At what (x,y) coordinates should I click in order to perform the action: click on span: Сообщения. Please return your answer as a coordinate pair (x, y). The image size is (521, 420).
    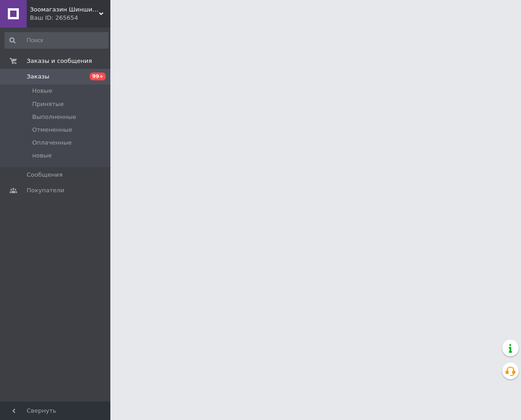
    Looking at the image, I should click on (44, 175).